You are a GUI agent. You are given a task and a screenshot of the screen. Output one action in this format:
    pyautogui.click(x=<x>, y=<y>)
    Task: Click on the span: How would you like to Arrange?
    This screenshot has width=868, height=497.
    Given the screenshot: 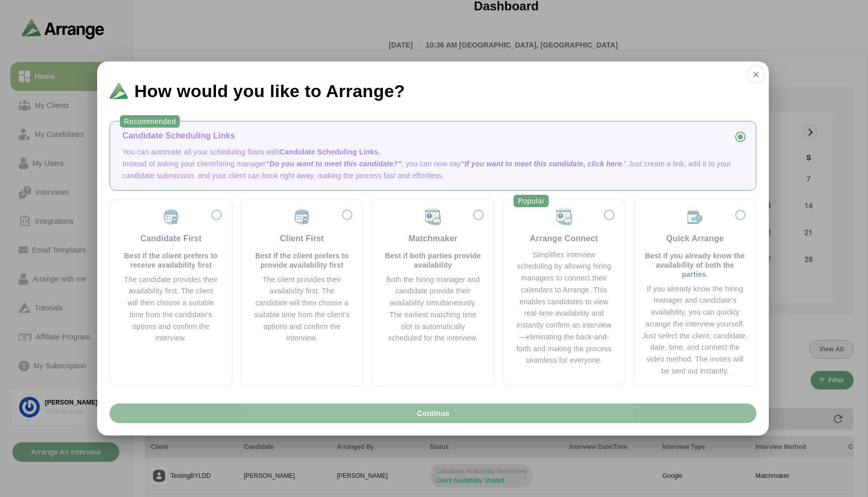 What is the action you would take?
    pyautogui.click(x=270, y=91)
    